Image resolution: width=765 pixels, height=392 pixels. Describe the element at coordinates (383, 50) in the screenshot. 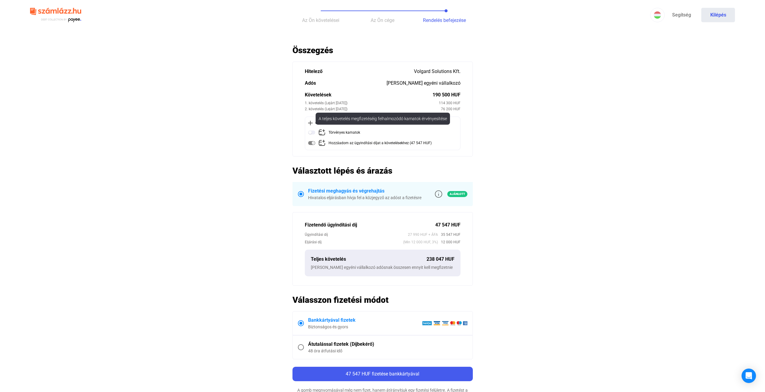

I see `h2: Összegzés` at that location.